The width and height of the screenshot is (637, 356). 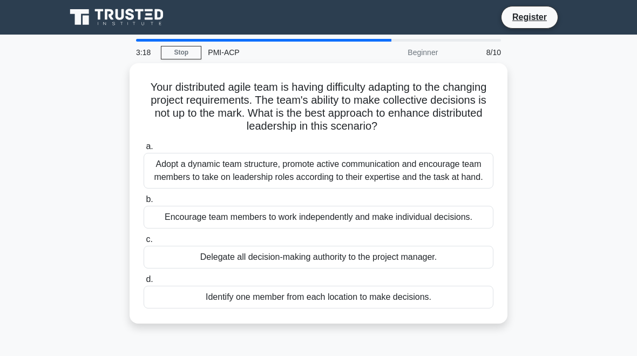 I want to click on a: Register, so click(x=530, y=17).